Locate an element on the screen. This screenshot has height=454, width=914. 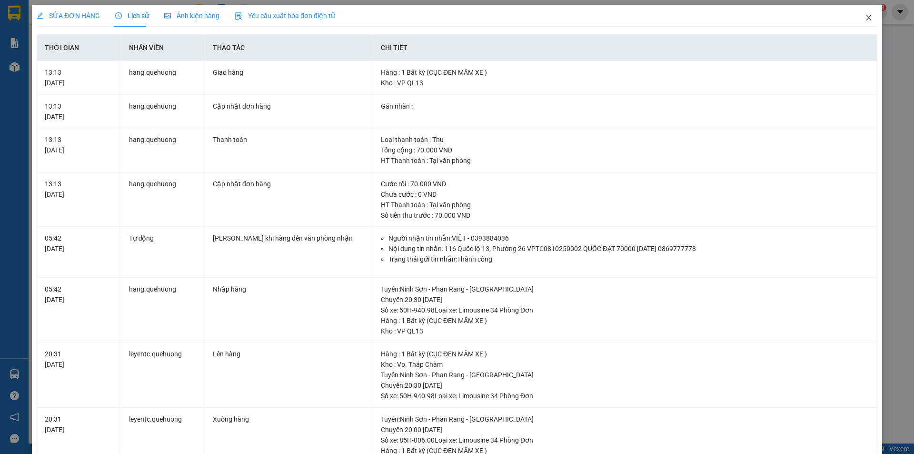
div: Xuống hàng is located at coordinates (289, 419).